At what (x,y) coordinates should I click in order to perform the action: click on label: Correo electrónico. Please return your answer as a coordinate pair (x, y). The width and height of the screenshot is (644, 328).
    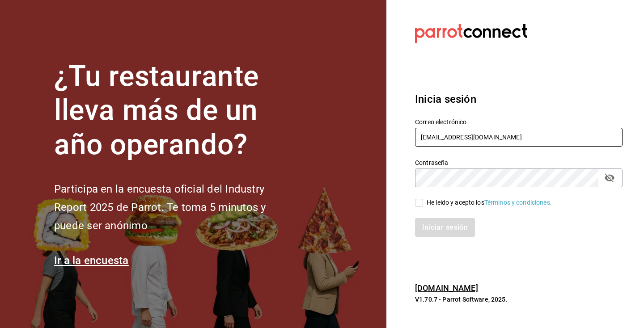
    Looking at the image, I should click on (519, 122).